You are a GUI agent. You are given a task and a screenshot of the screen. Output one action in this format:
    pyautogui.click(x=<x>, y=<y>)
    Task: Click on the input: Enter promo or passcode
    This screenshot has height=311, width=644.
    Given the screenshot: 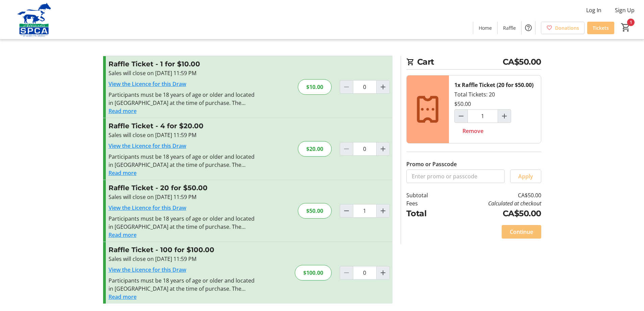 What is the action you would take?
    pyautogui.click(x=455, y=176)
    